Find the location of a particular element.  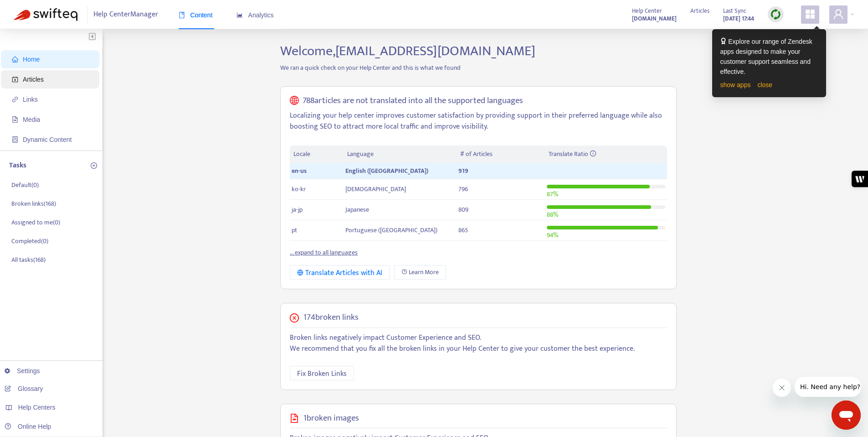

span: plus-circle is located at coordinates (94, 166).